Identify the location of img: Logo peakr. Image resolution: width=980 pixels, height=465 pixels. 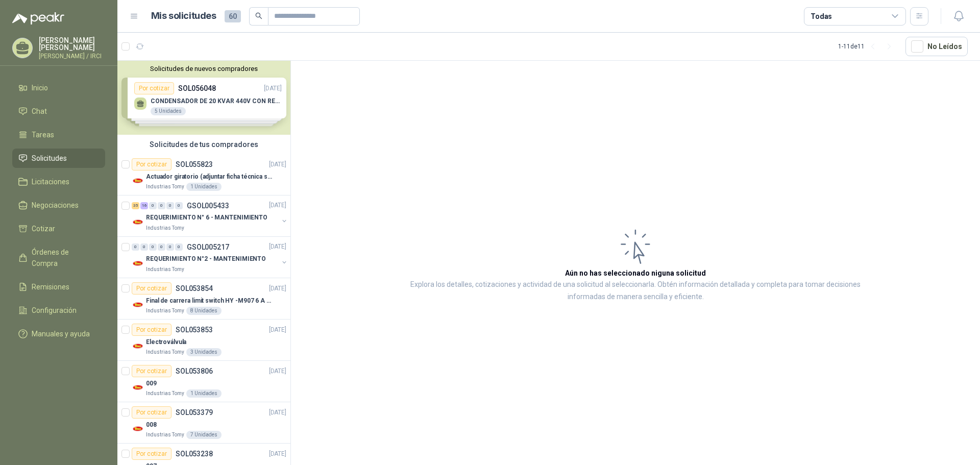
(38, 18).